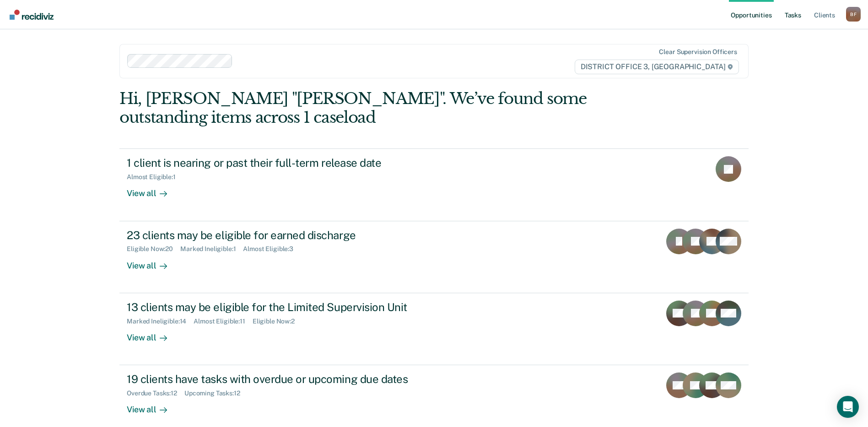 The height and width of the screenshot is (427, 868). I want to click on div: Clear supervision officers, so click(698, 52).